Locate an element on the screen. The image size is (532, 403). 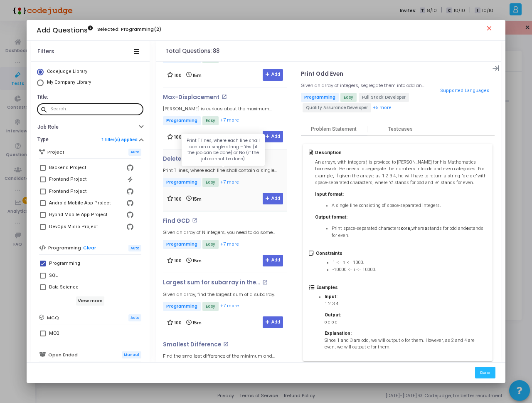
p: 1 2 3 4 is located at coordinates (402, 304).